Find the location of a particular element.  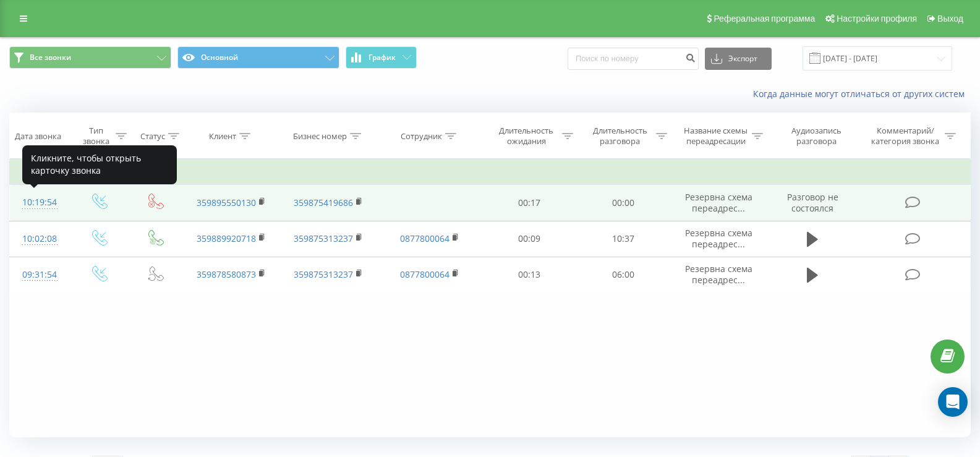

span: Реферальная программа is located at coordinates (764, 19).